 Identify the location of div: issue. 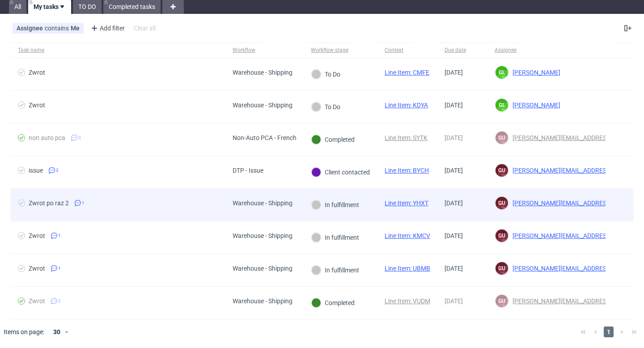
(36, 170).